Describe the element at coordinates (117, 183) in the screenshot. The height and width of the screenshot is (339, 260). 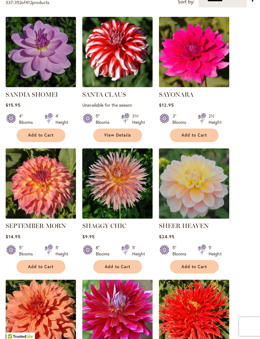
I see `img: SHAGGY CHIC` at that location.